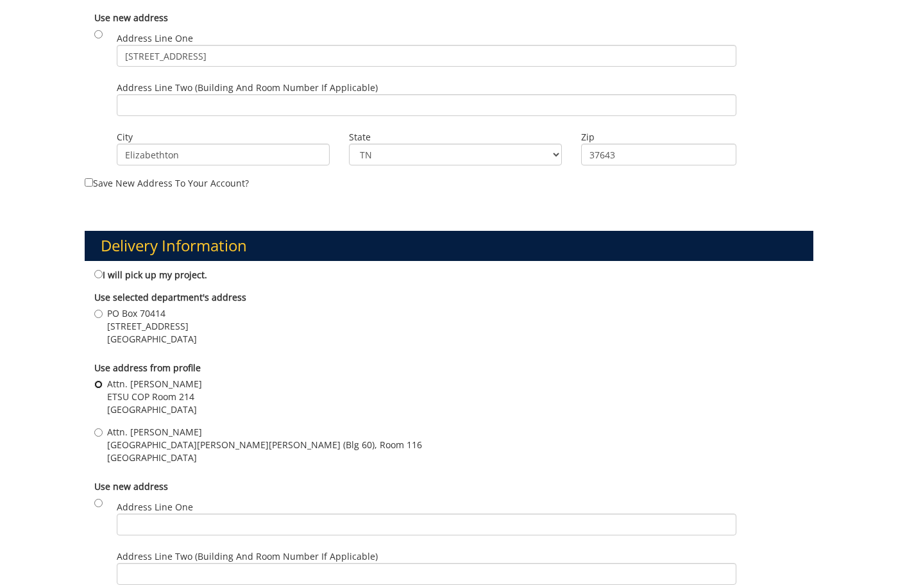 This screenshot has height=588, width=898. I want to click on input: Zip, so click(659, 154).